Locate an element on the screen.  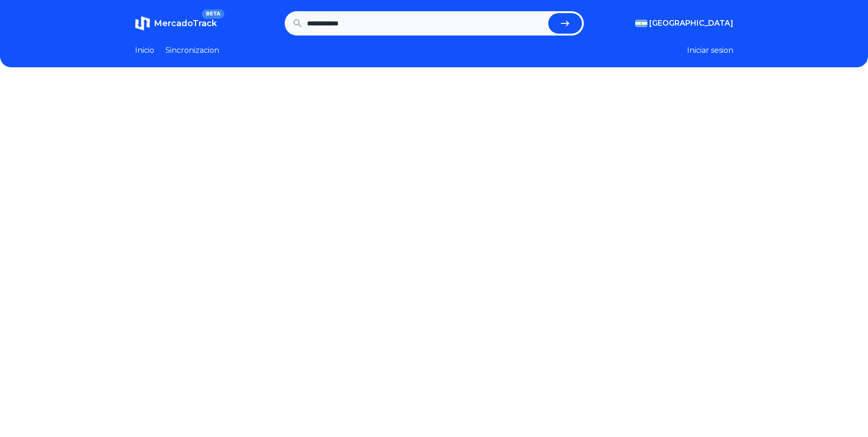
img: Argentina is located at coordinates (641, 23).